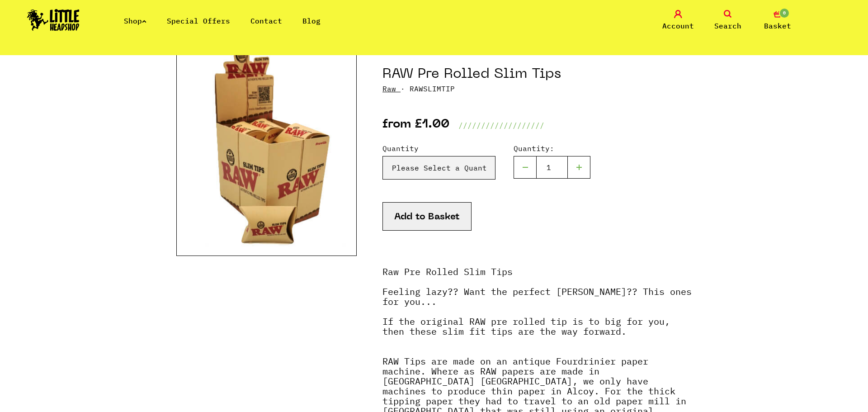  Describe the element at coordinates (537, 74) in the screenshot. I see `h1: RAW Pre Rolled Slim Tips` at that location.